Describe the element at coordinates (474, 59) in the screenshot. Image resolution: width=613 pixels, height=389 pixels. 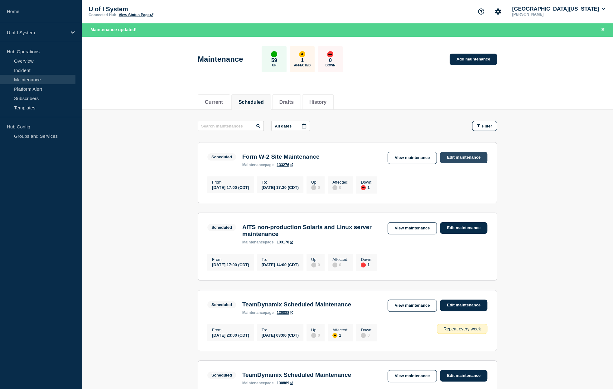
I see `a: Add maintenance` at that location.